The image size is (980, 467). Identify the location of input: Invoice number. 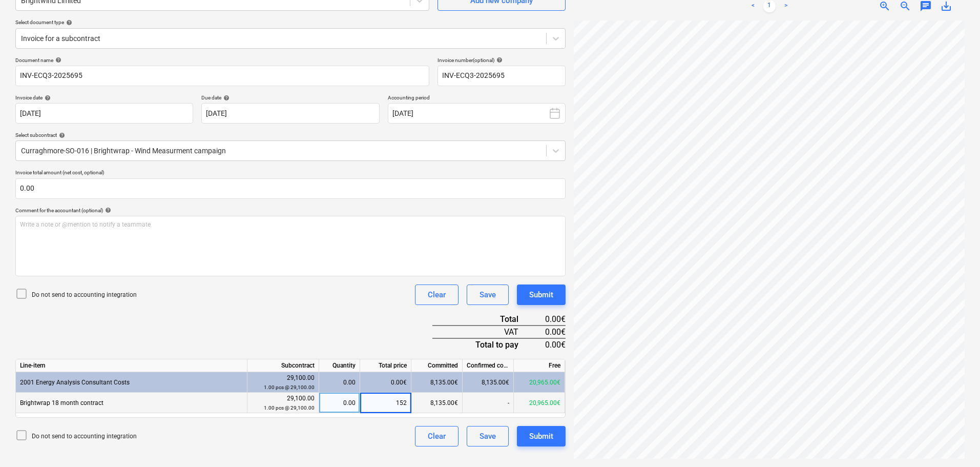
(501, 76).